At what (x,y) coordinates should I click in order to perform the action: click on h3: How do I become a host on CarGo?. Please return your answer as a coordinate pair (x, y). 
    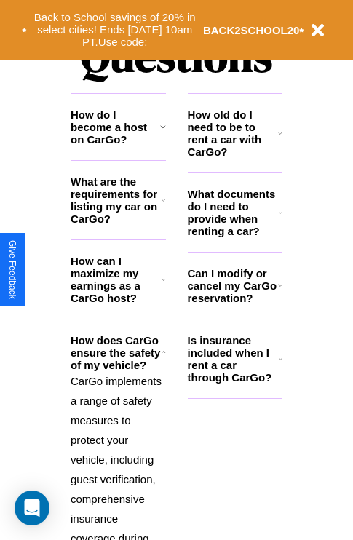
    Looking at the image, I should click on (115, 127).